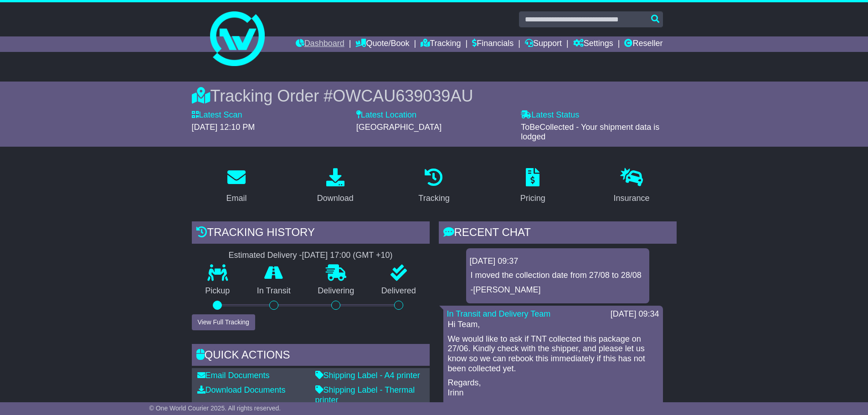 This screenshot has height=415, width=868. What do you see at coordinates (311, 356) in the screenshot?
I see `div: Quick Actions` at bounding box center [311, 356].